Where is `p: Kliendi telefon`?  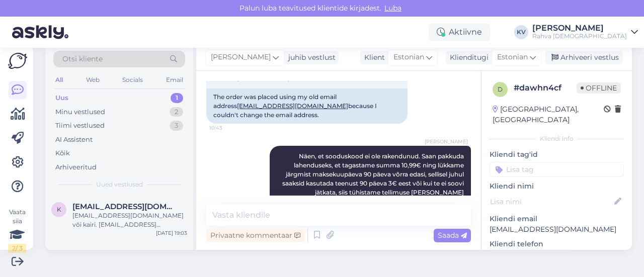 p: Kliendi telefon is located at coordinates (556, 244).